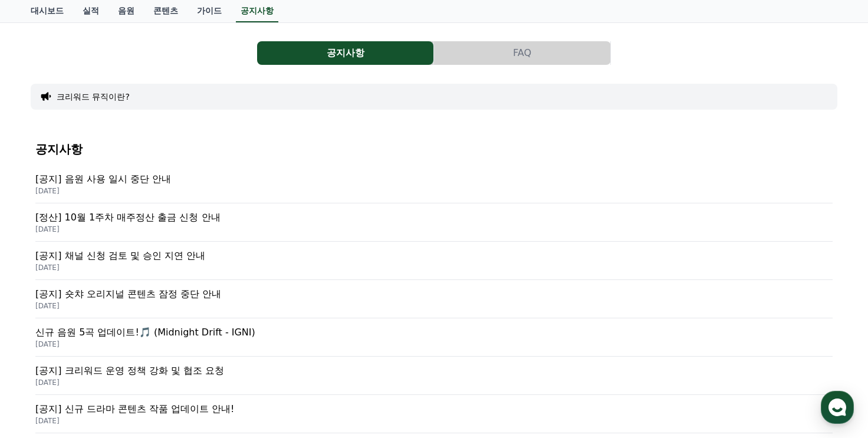  I want to click on p: [공지] 음원 사용 일시 중단 안내, so click(434, 179).